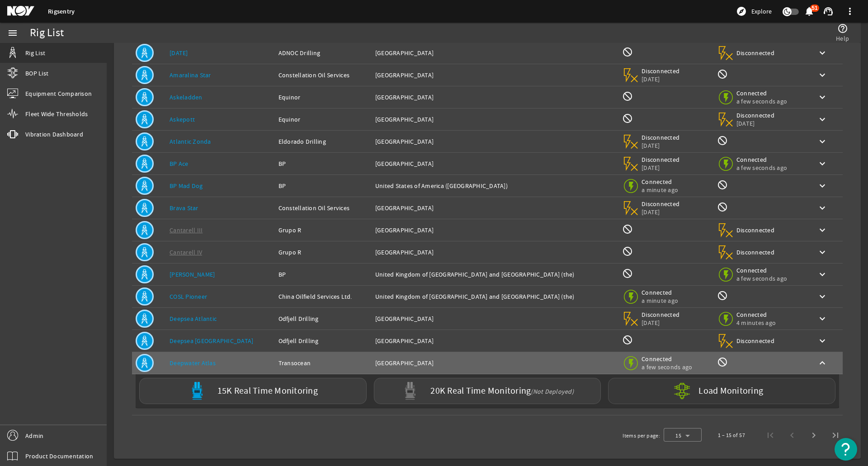 This screenshot has height=466, width=868. Describe the element at coordinates (186, 230) in the screenshot. I see `a: Cantarell III` at that location.